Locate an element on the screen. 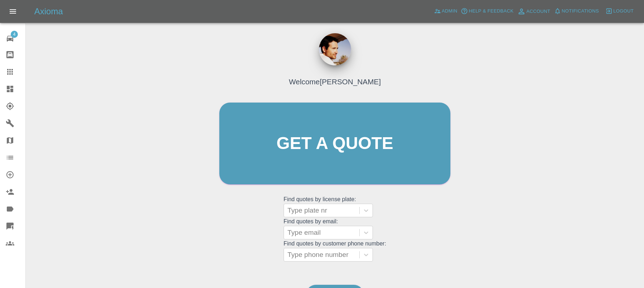 Image resolution: width=644 pixels, height=288 pixels. span: Admin is located at coordinates (450, 11).